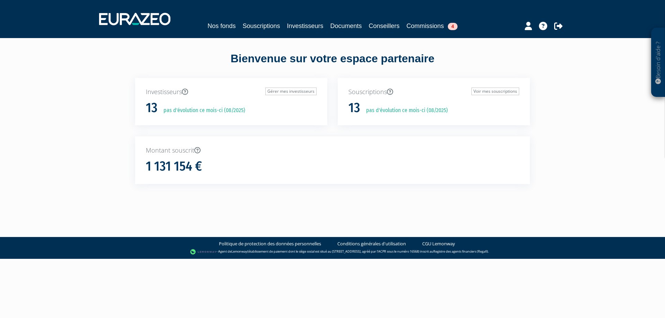 The height and width of the screenshot is (318, 665). What do you see at coordinates (434, 92) in the screenshot?
I see `p: Souscriptions` at bounding box center [434, 92].